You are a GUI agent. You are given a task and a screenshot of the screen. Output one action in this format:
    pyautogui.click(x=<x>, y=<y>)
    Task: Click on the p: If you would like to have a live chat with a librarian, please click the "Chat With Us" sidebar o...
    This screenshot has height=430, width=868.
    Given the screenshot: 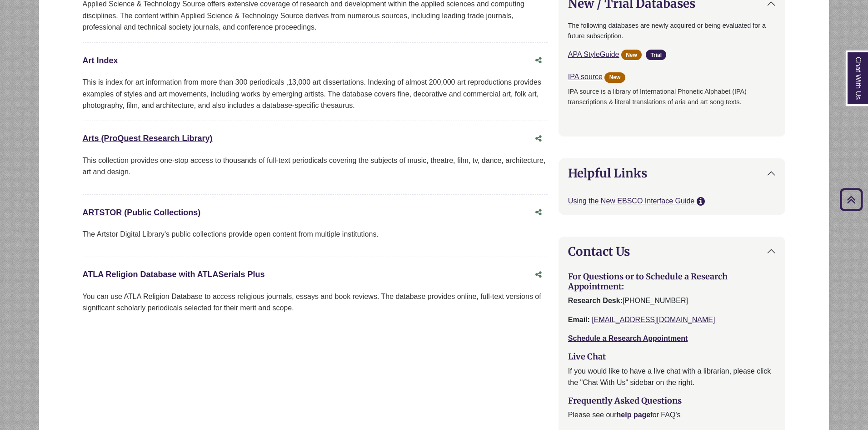 What is the action you would take?
    pyautogui.click(x=672, y=377)
    